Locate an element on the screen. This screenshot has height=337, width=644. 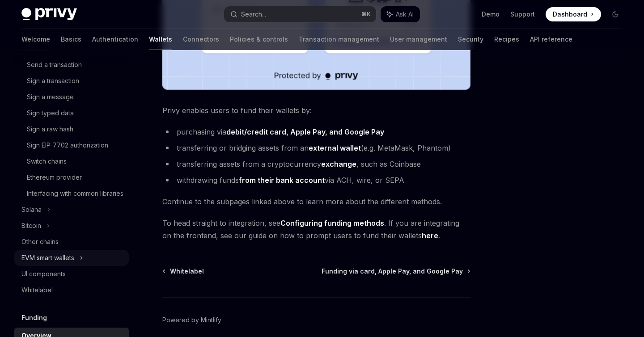
button: Toggle dark mode is located at coordinates (615, 14).